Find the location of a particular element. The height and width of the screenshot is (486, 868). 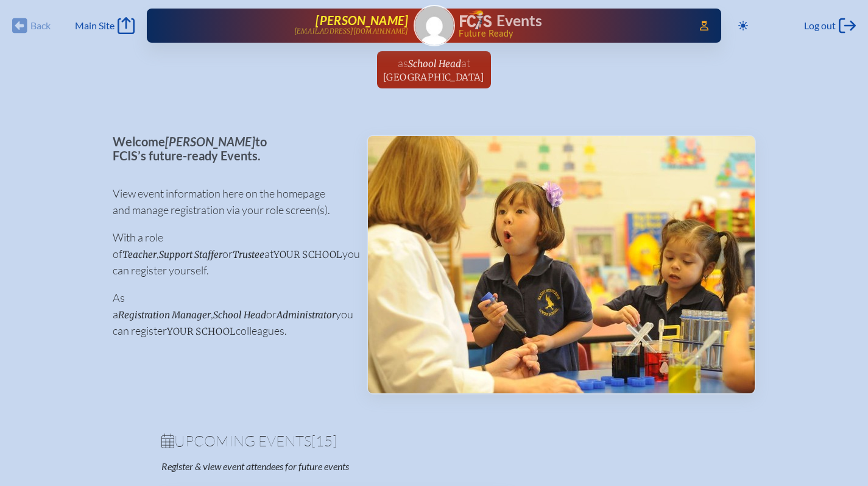

span: [15] is located at coordinates (324, 441).